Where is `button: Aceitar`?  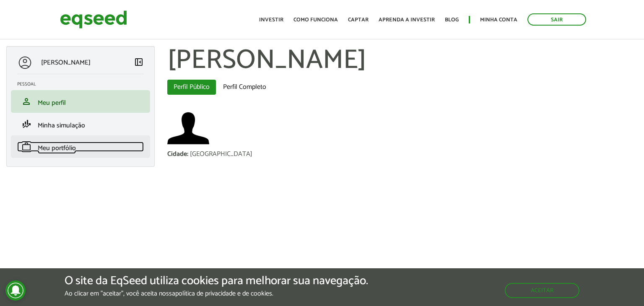
button: Aceitar is located at coordinates (542, 291).